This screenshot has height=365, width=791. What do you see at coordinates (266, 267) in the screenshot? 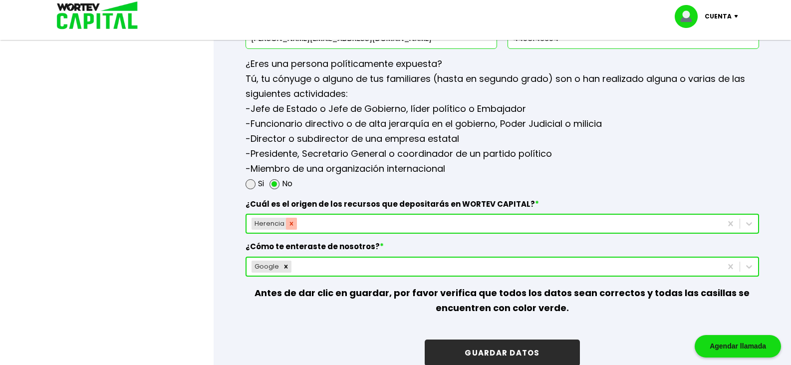
I see `div: Google` at bounding box center [266, 267].